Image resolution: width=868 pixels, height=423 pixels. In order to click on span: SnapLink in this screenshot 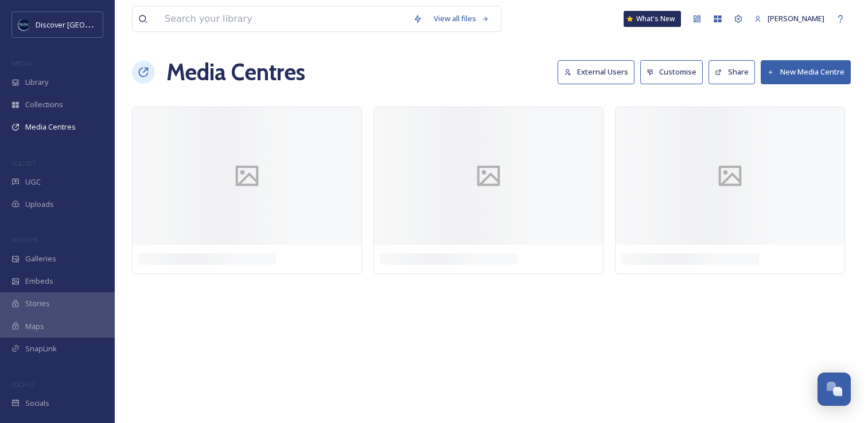, I will do `click(41, 349)`.